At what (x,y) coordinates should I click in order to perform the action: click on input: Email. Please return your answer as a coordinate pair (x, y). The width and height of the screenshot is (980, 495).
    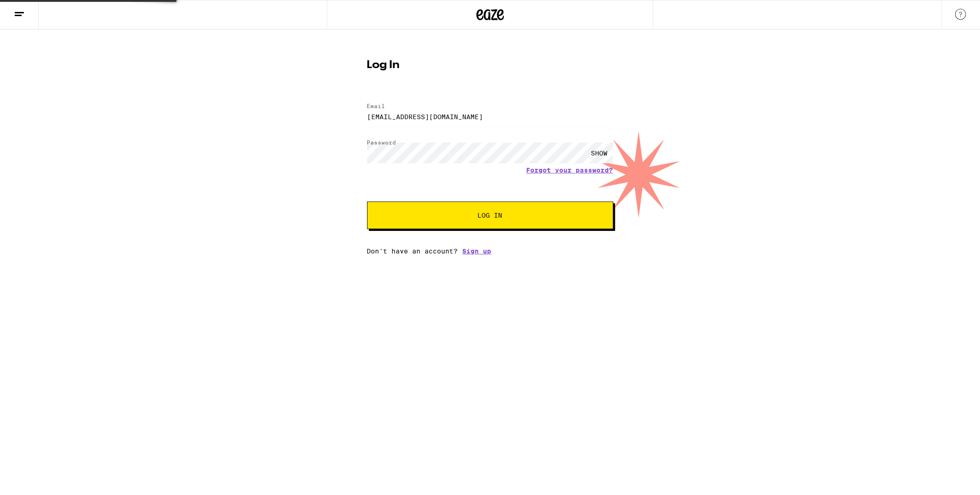
    Looking at the image, I should click on (490, 116).